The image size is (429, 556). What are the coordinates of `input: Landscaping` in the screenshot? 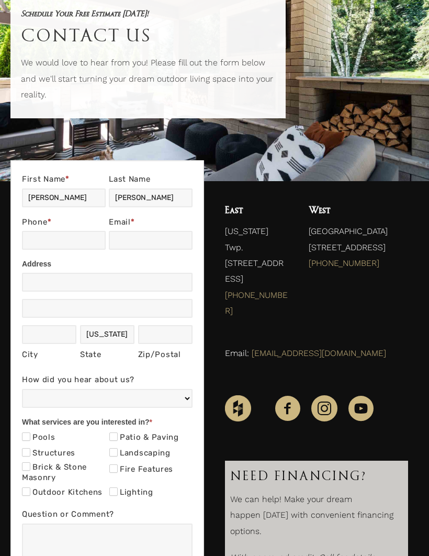 It's located at (114, 452).